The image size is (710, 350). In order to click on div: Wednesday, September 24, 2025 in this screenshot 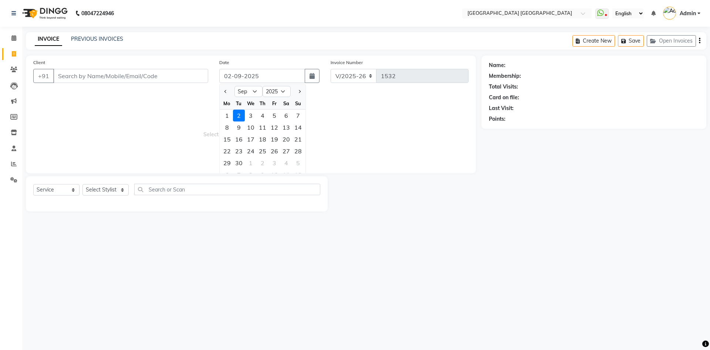, I will do `click(251, 151)`.